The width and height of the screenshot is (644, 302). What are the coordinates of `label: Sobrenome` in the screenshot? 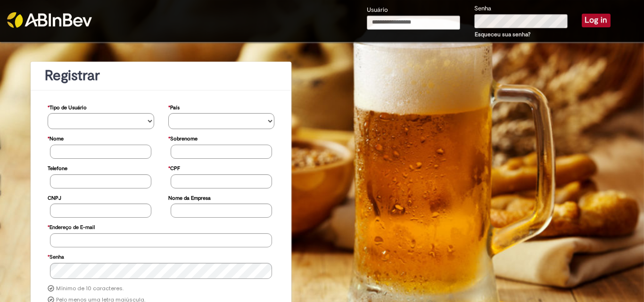 It's located at (183, 138).